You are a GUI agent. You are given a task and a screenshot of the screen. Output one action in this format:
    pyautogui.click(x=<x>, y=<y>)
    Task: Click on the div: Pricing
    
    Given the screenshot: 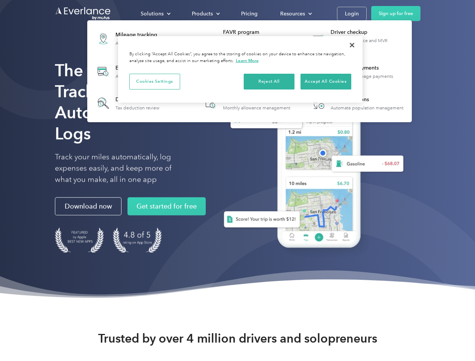 What is the action you would take?
    pyautogui.click(x=249, y=14)
    